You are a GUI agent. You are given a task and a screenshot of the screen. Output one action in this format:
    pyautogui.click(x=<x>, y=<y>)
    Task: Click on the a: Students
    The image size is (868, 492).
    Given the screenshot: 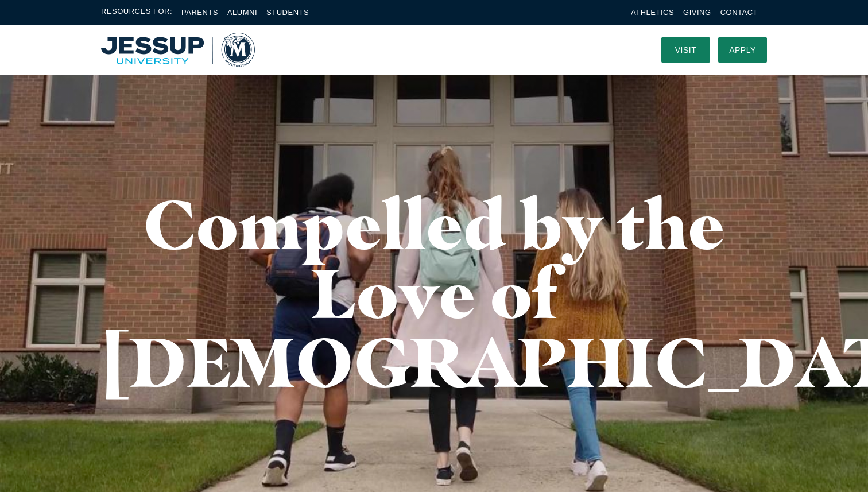 What is the action you would take?
    pyautogui.click(x=287, y=12)
    